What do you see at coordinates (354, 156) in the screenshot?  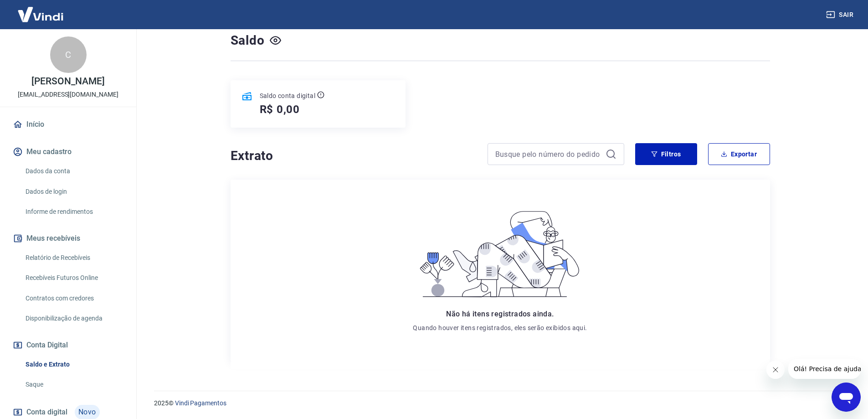 I see `h4: Extrato` at bounding box center [354, 156].